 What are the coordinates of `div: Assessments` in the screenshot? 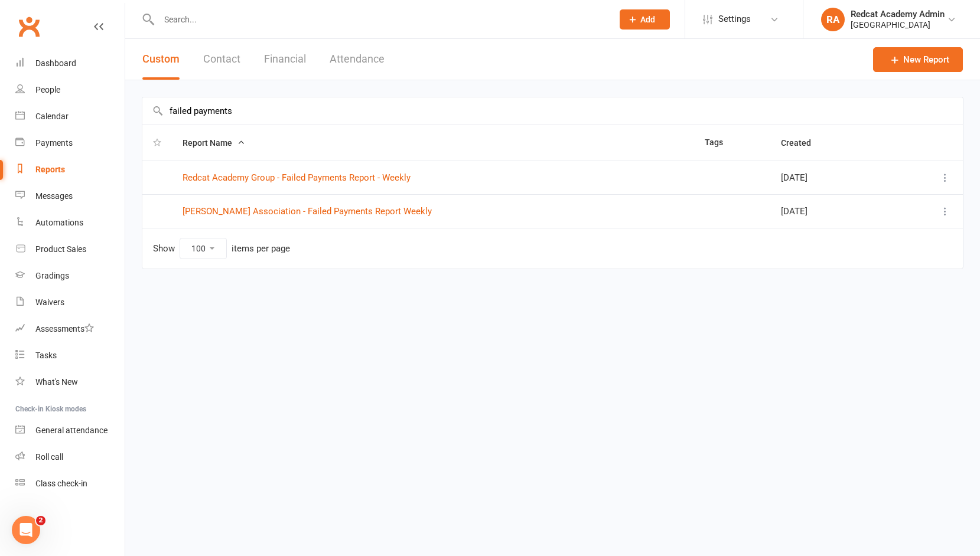 It's located at (64, 329).